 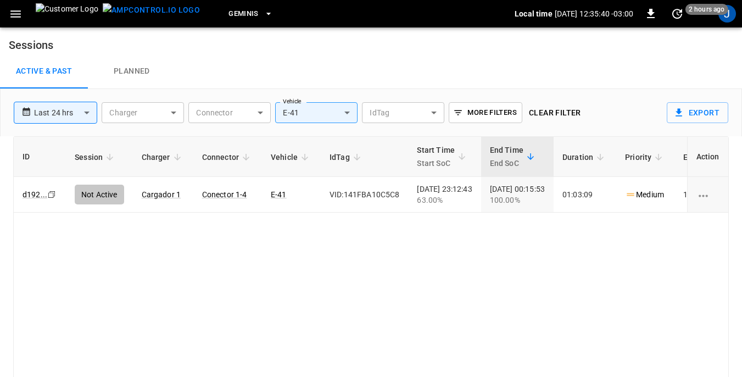 I want to click on span: Start TimeStart SoC, so click(x=443, y=156).